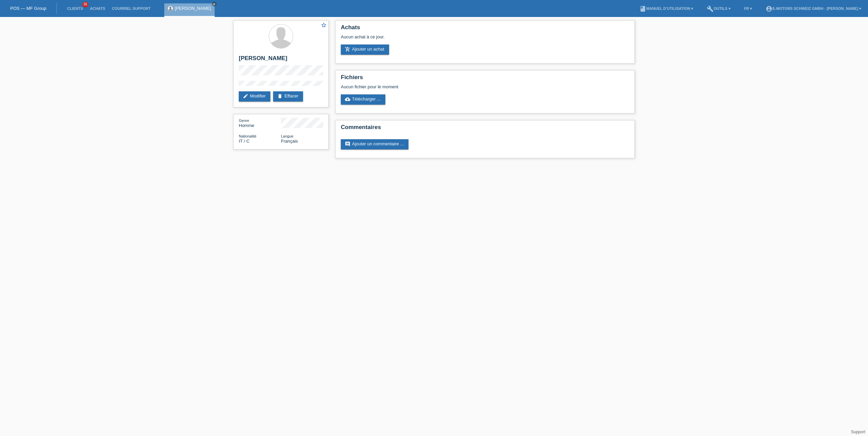 The height and width of the screenshot is (436, 868). What do you see at coordinates (324, 26) in the screenshot?
I see `a: star_border` at bounding box center [324, 26].